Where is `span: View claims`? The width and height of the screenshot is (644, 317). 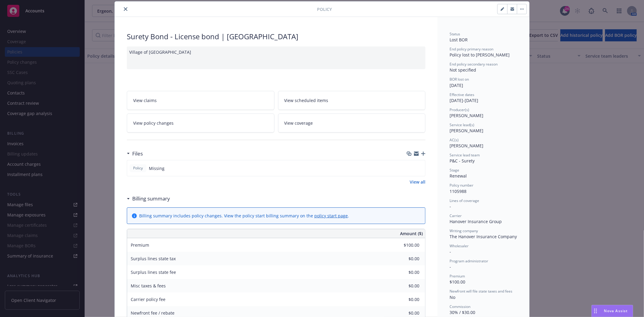
span: View claims is located at coordinates (145, 100).